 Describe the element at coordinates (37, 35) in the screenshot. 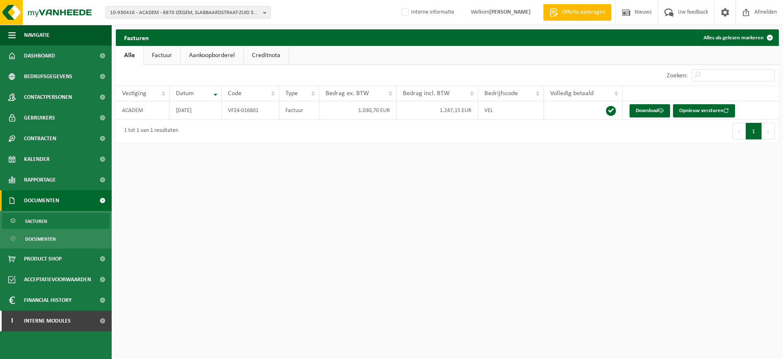

I see `span: Navigatie` at that location.